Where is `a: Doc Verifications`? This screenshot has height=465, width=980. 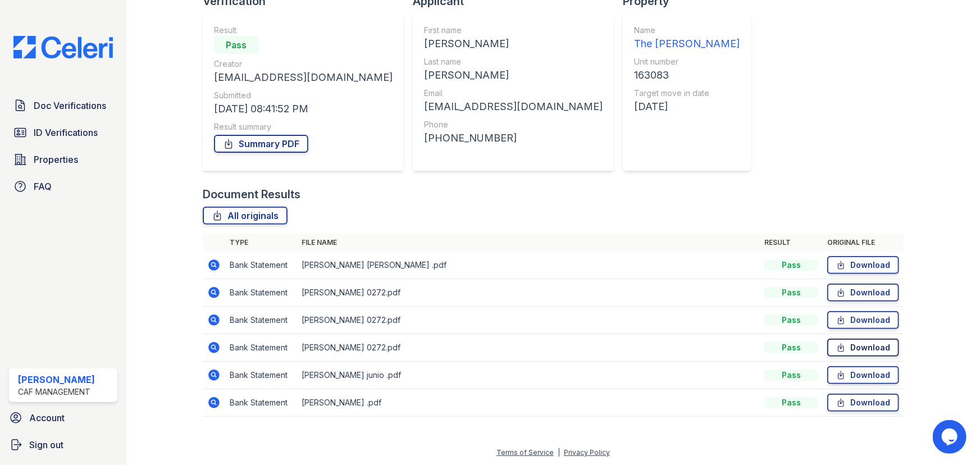
a: Doc Verifications is located at coordinates (63, 106).